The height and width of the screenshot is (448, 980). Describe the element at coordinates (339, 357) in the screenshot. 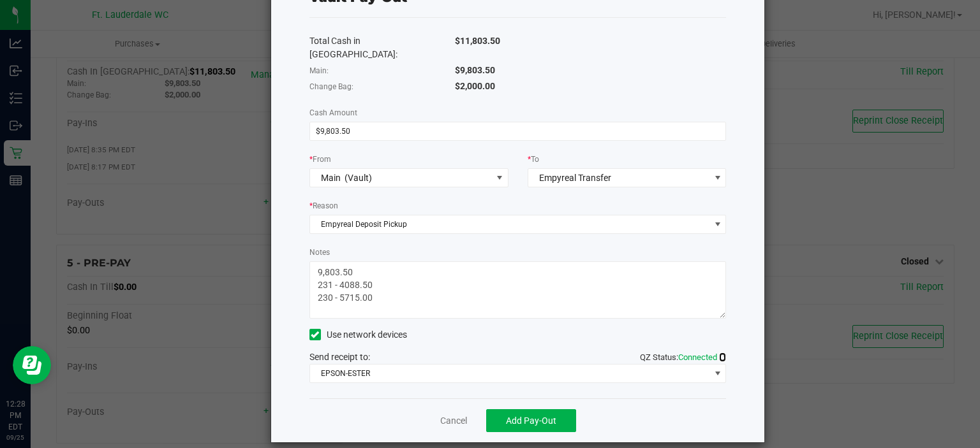

I see `span: Send receipt to:` at that location.